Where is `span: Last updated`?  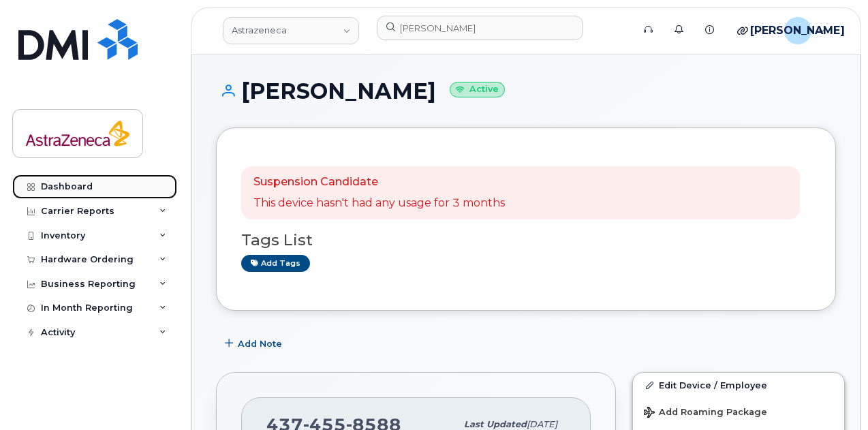
span: Last updated is located at coordinates (495, 423).